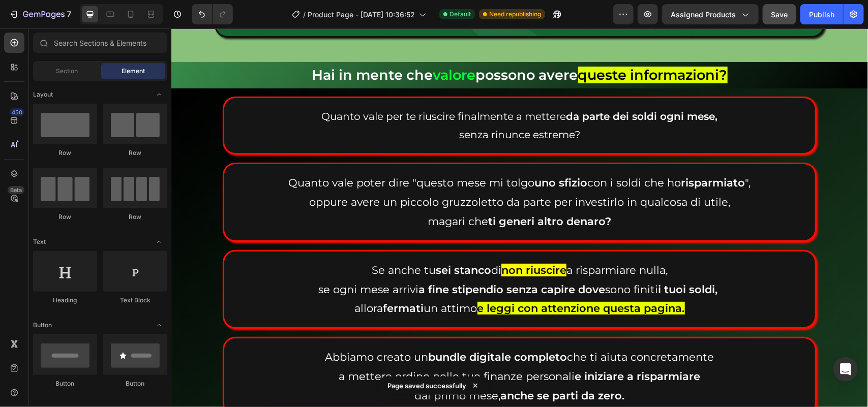 This screenshot has height=407, width=868. I want to click on strong: ti generi altro denaro?, so click(379, 193).